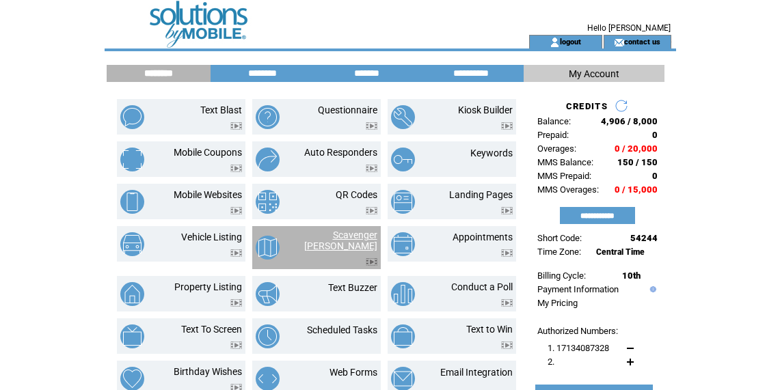 This screenshot has width=780, height=390. What do you see at coordinates (636, 148) in the screenshot?
I see `span: 0 / 20,000` at bounding box center [636, 148].